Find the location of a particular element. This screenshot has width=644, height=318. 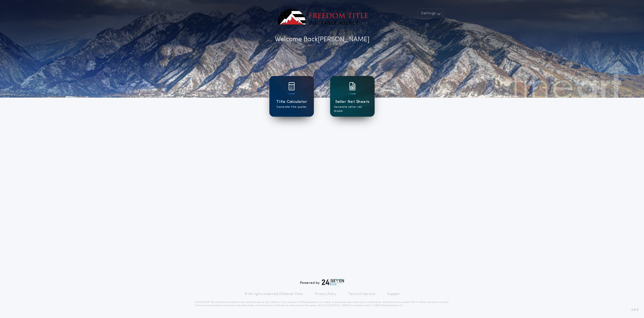

a: card iconSeller Net SheetsGenerate seller net sheets is located at coordinates (353, 97).